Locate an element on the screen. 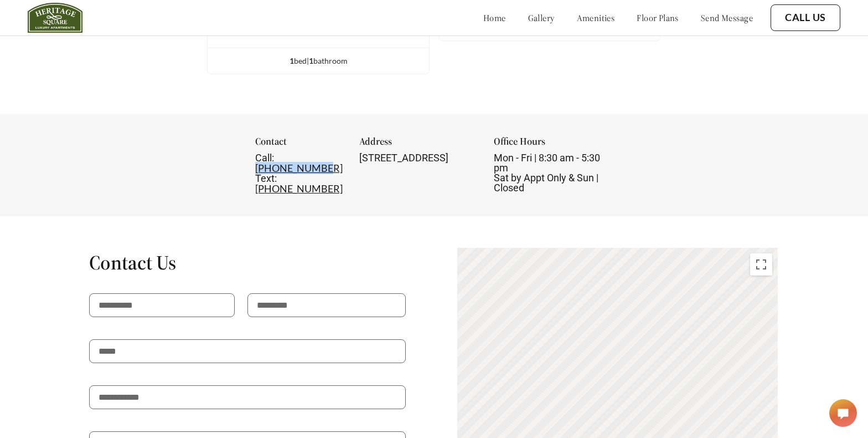  a: gallery is located at coordinates (542, 18).